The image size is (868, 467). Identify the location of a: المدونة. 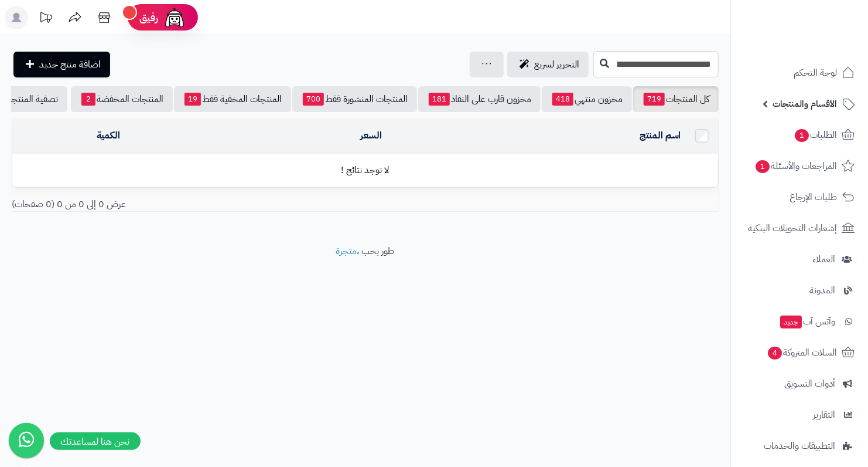
(799, 290).